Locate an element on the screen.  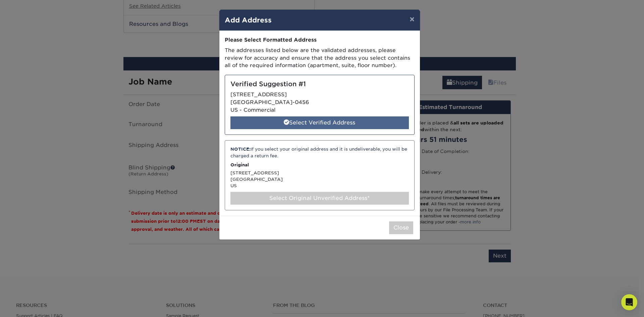
div: Open Intercom Messenger is located at coordinates (629, 302).